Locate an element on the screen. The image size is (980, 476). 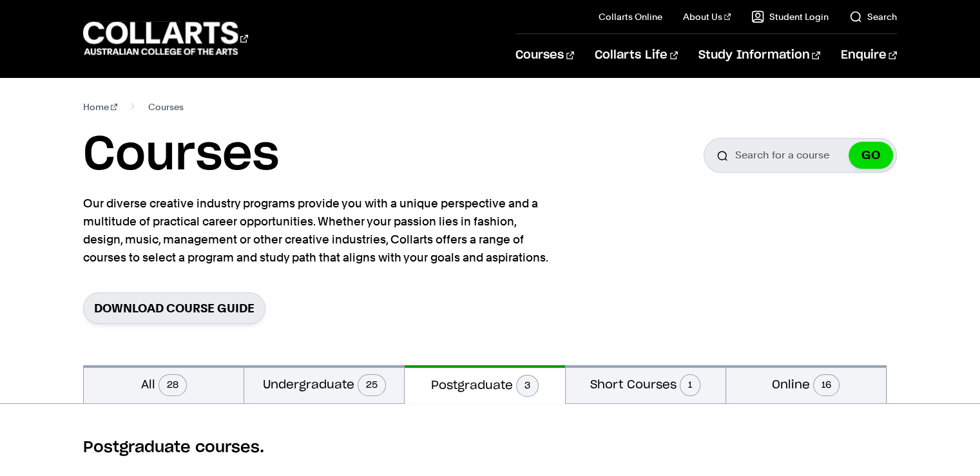
span: Courses is located at coordinates (166, 107).